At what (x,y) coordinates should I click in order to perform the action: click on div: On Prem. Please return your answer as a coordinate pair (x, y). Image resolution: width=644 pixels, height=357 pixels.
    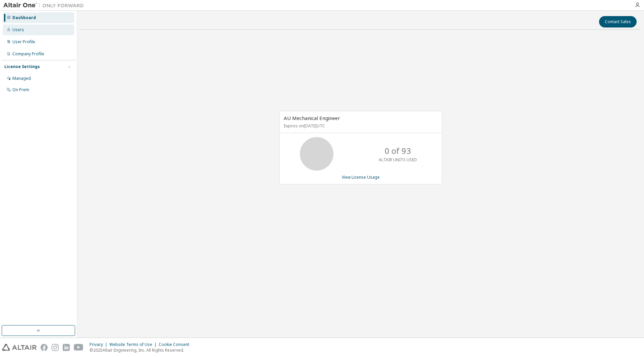
    Looking at the image, I should click on (21, 90).